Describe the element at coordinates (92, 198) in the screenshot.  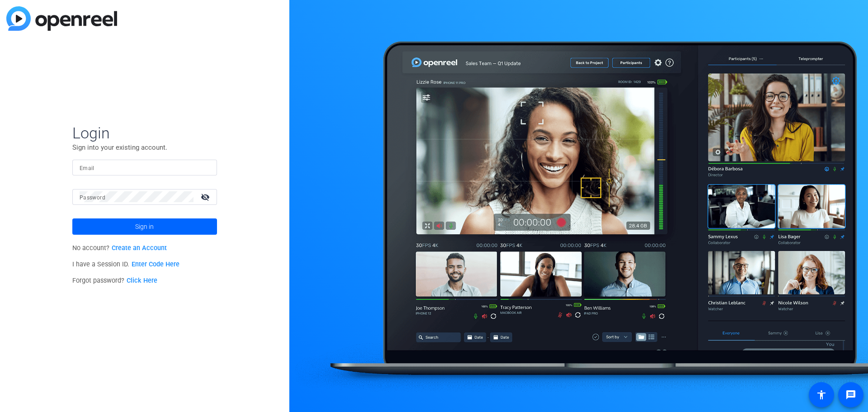
I see `mat-label: Password` at that location.